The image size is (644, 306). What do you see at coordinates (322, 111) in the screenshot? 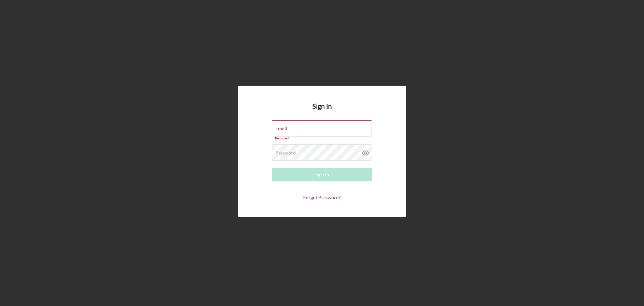
I see `h4: Sign In` at bounding box center [322, 111].